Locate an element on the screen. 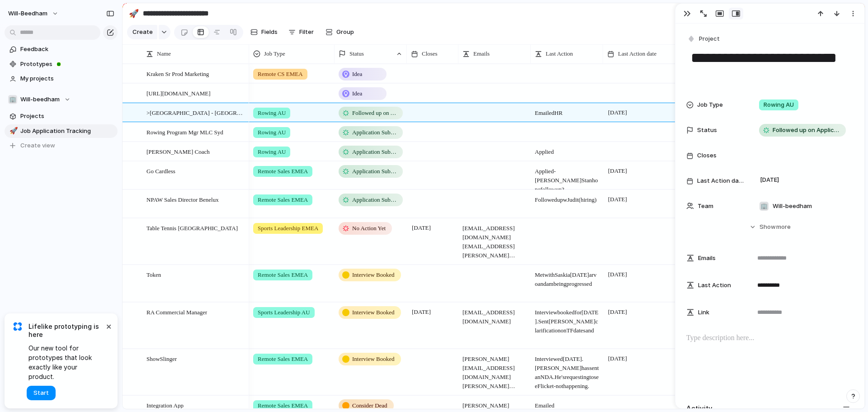 This screenshot has height=412, width=868. button: Fields is located at coordinates (264, 32).